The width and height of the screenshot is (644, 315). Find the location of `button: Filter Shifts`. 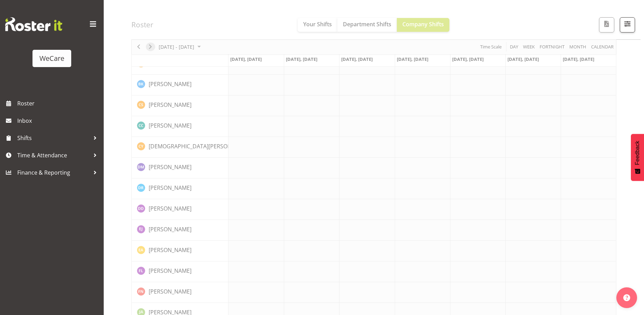

button: Filter Shifts is located at coordinates (627, 25).